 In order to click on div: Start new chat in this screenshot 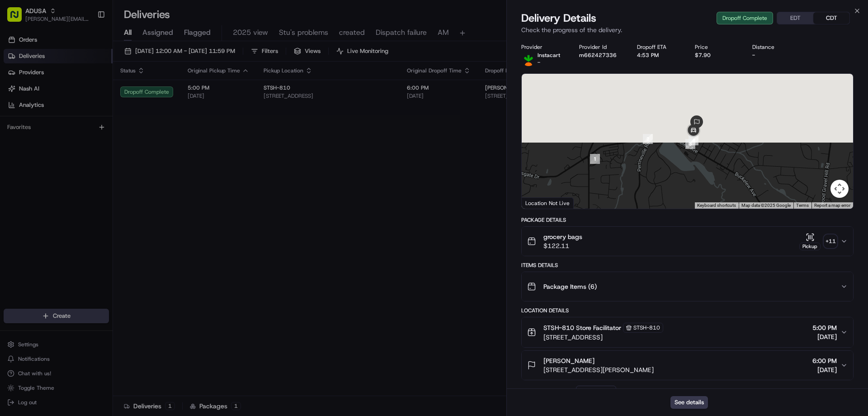, I will do `click(89, 91)`.